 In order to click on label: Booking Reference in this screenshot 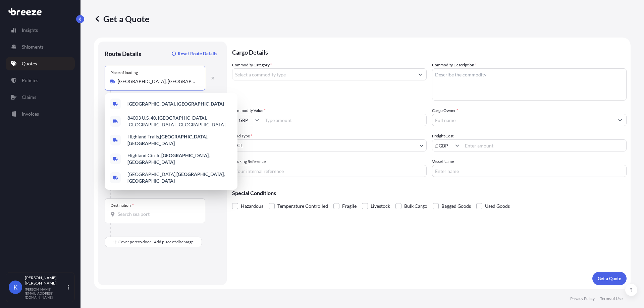, I will do `click(249, 161)`.